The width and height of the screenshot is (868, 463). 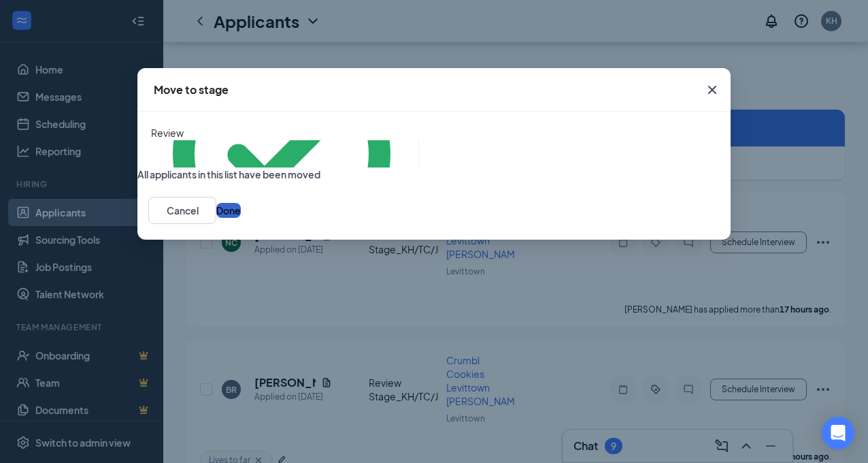 I want to click on div: Open Intercom Messenger, so click(x=839, y=434).